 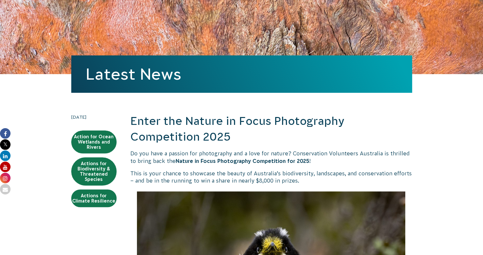 I want to click on p: Do you have a passion for photography and a love for nature? Conservation Volunteers Australia is..., so click(x=271, y=157).